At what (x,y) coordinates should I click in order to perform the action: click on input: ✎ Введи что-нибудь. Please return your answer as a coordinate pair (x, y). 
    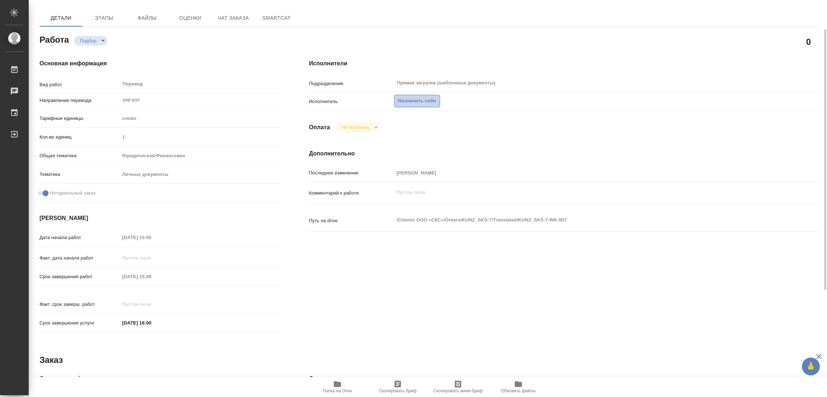
    Looking at the image, I should click on (151, 323).